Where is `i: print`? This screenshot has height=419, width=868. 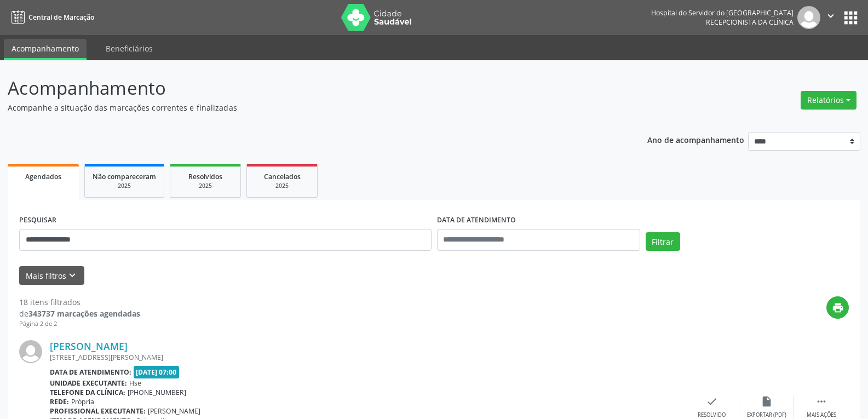
i: print is located at coordinates (838, 308).